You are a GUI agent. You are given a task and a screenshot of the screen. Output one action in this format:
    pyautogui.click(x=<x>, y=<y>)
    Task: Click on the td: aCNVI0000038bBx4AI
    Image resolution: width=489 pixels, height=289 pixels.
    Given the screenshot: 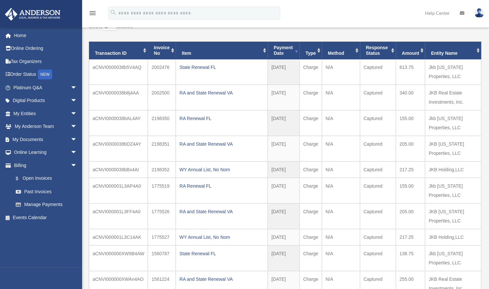 What is the action you would take?
    pyautogui.click(x=118, y=170)
    